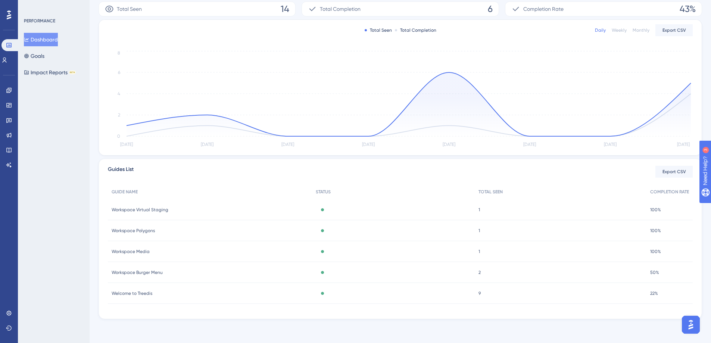 The image size is (711, 343). What do you see at coordinates (125, 192) in the screenshot?
I see `span: GUIDE NAME` at bounding box center [125, 192].